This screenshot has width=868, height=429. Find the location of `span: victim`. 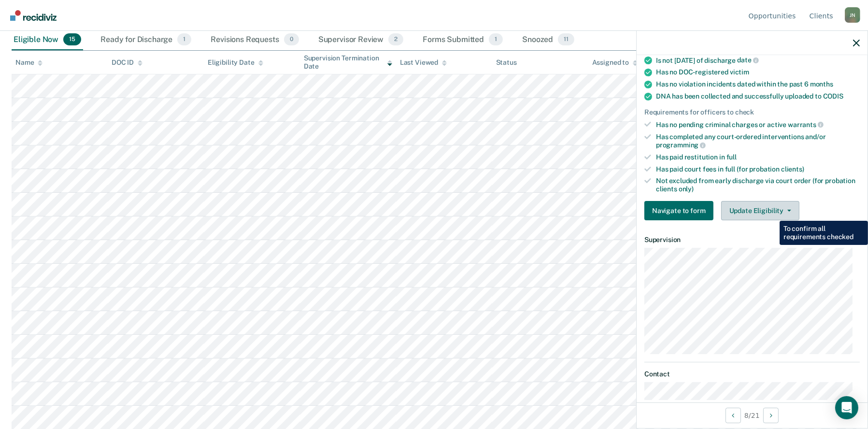

span: victim is located at coordinates (740, 72).